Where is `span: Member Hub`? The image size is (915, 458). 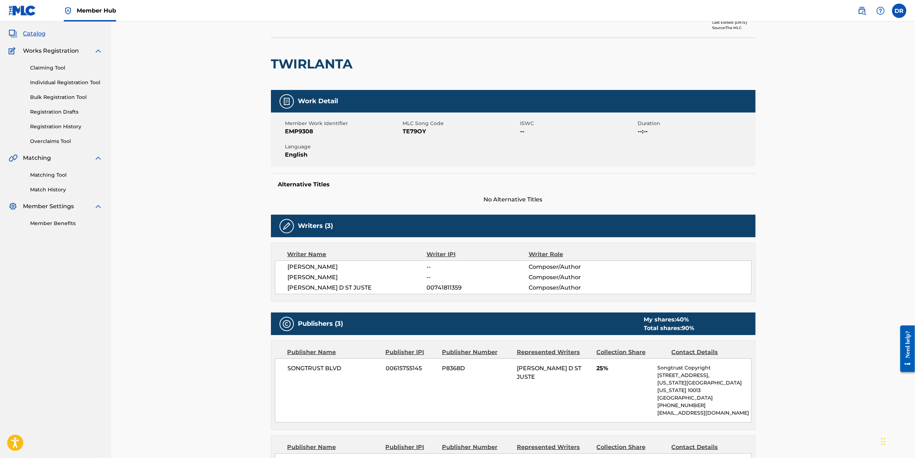
span: Member Hub is located at coordinates (96, 10).